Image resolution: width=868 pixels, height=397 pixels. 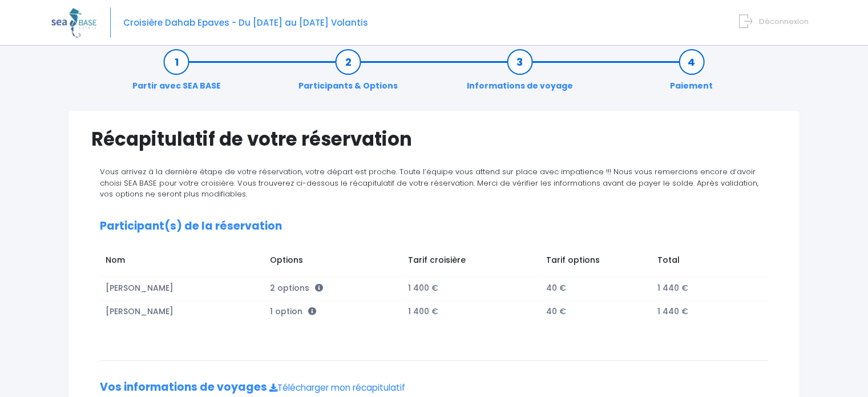 I want to click on span: Vous arrivez à la dernière étape de votre réservation, votre départ est proche. Toute l’équipe vo..., so click(x=430, y=182).